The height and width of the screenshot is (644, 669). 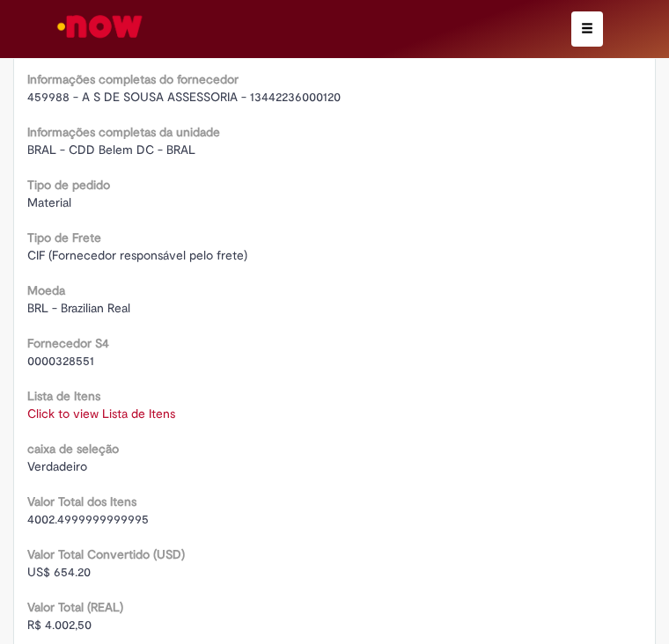 I want to click on b: Valor Total (REAL), so click(x=75, y=607).